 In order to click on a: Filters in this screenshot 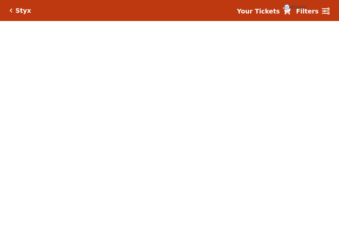, I will do `click(313, 11)`.